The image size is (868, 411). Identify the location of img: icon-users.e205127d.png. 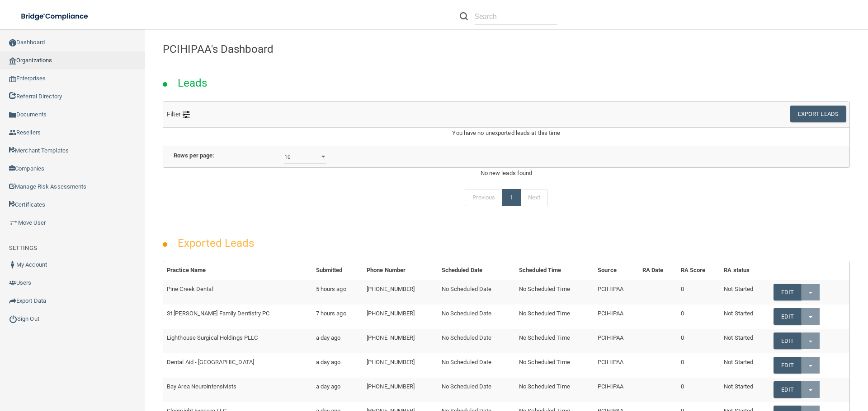
(12, 283).